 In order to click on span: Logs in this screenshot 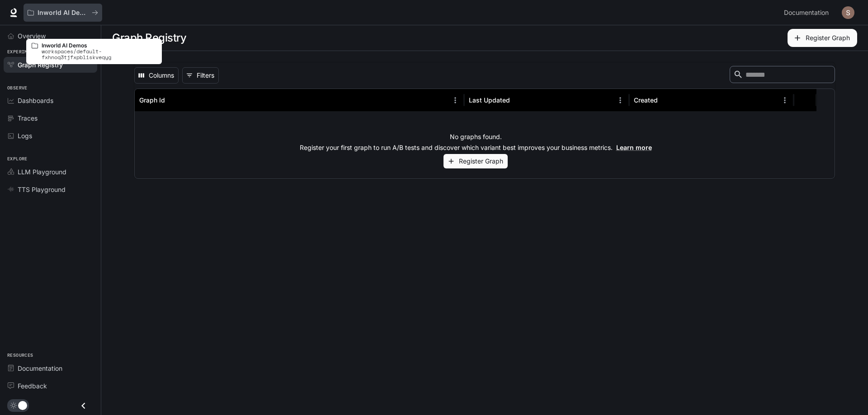, I will do `click(25, 135)`.